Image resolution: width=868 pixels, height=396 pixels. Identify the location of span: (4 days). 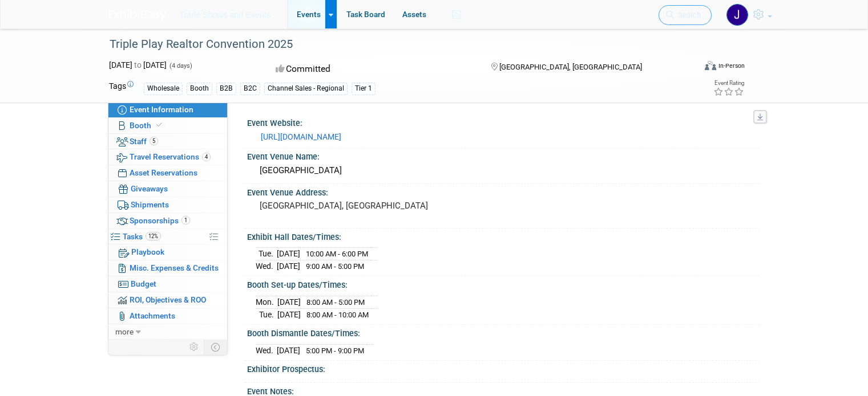
(180, 65).